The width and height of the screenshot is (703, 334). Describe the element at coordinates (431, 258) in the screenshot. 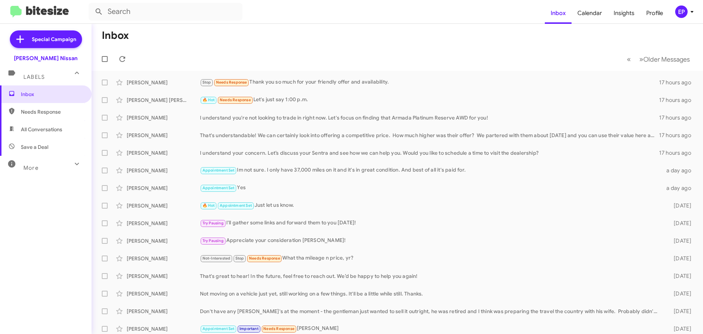

I see `div: What tha mileage n price, yr?` at that location.